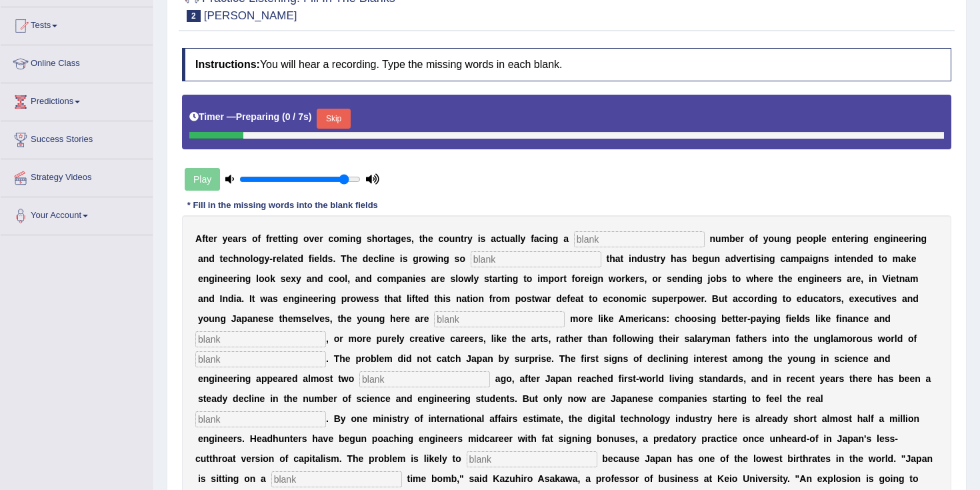 The width and height of the screenshot is (980, 490). Describe the element at coordinates (258, 117) in the screenshot. I see `b: Preparing` at that location.